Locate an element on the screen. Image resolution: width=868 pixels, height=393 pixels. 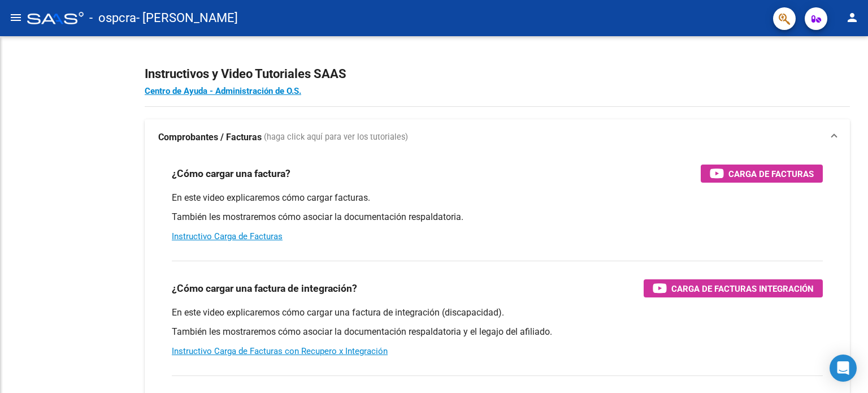
mat-icon: person is located at coordinates (852, 17).